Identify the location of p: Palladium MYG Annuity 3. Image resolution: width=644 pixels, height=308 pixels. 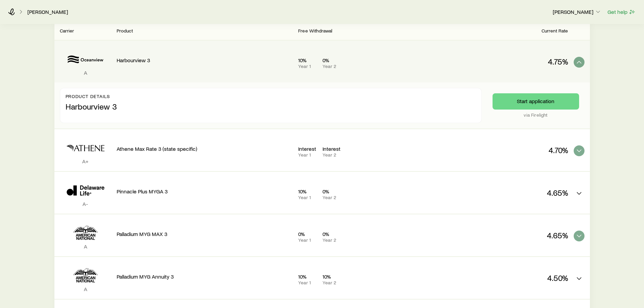
(205, 277).